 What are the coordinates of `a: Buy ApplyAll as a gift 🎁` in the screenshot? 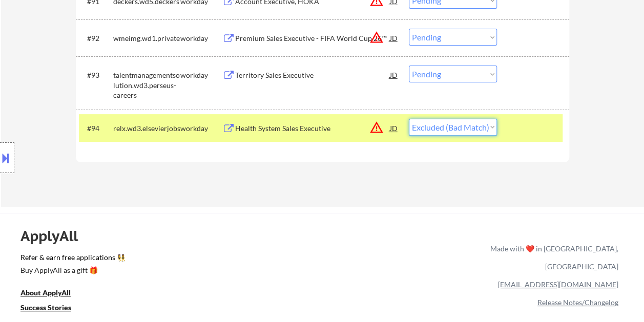 It's located at (72, 271).